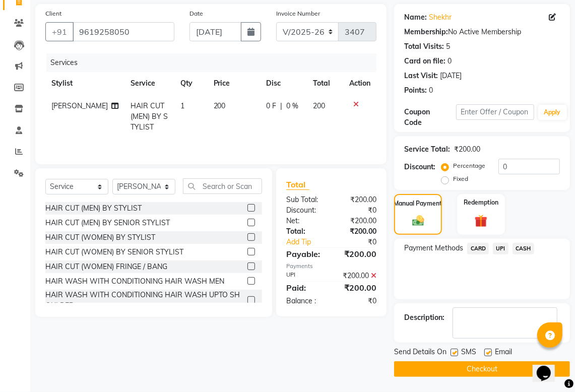  What do you see at coordinates (325, 83) in the screenshot?
I see `th: Total` at bounding box center [325, 83].